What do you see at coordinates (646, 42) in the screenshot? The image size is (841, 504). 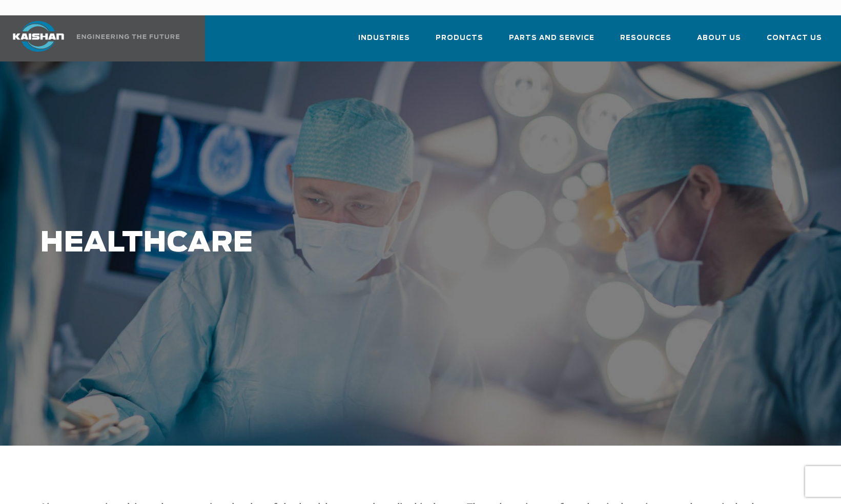 I see `a: Resources` at bounding box center [646, 42].